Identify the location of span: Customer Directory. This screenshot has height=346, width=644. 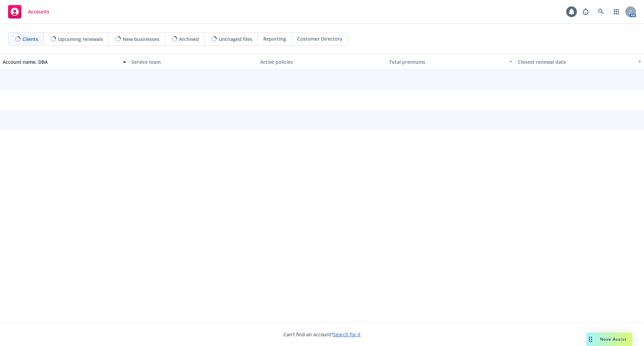
(320, 38).